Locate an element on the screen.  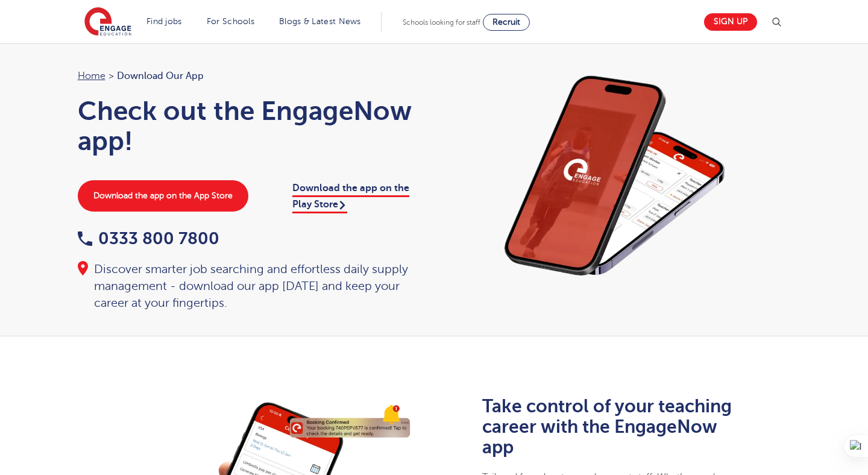
a: Recruit is located at coordinates (506, 22).